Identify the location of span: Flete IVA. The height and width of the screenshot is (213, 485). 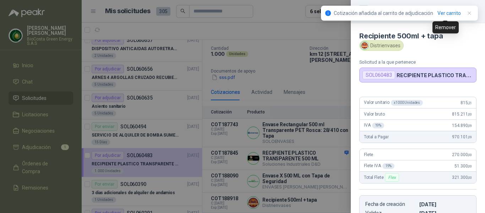
(379, 166).